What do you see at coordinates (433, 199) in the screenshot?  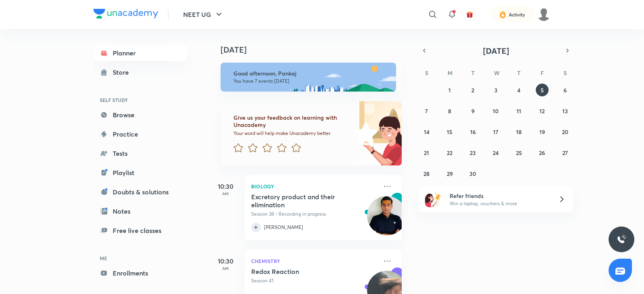 I see `img: referral` at bounding box center [433, 199].